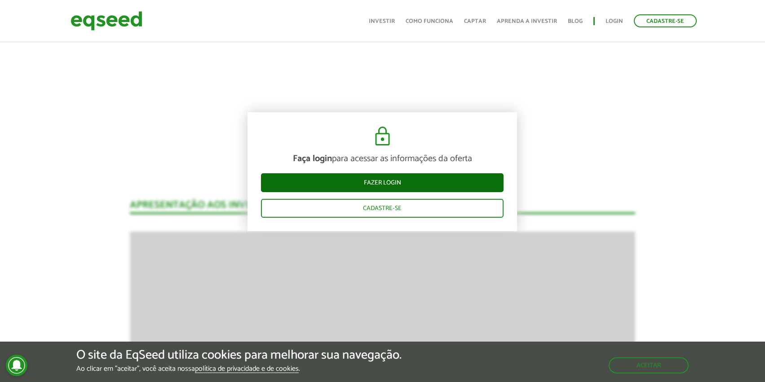 The height and width of the screenshot is (382, 765). What do you see at coordinates (649, 366) in the screenshot?
I see `button: Aceitar` at bounding box center [649, 366].